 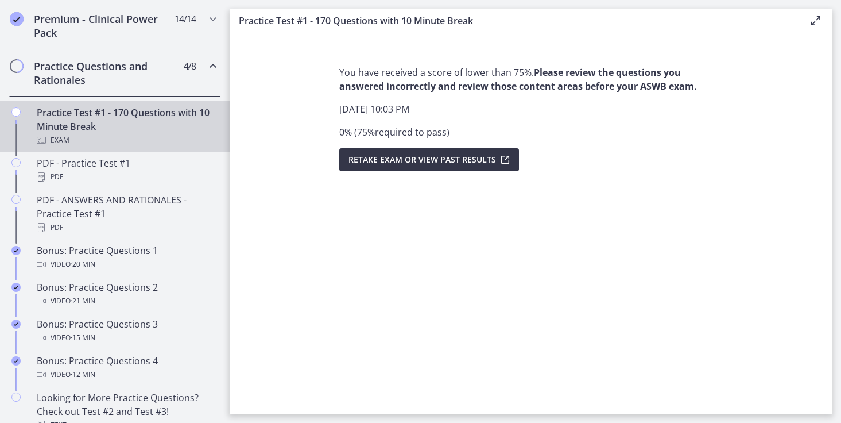 I want to click on p: You have received a score of lower than 75%., so click(x=531, y=79).